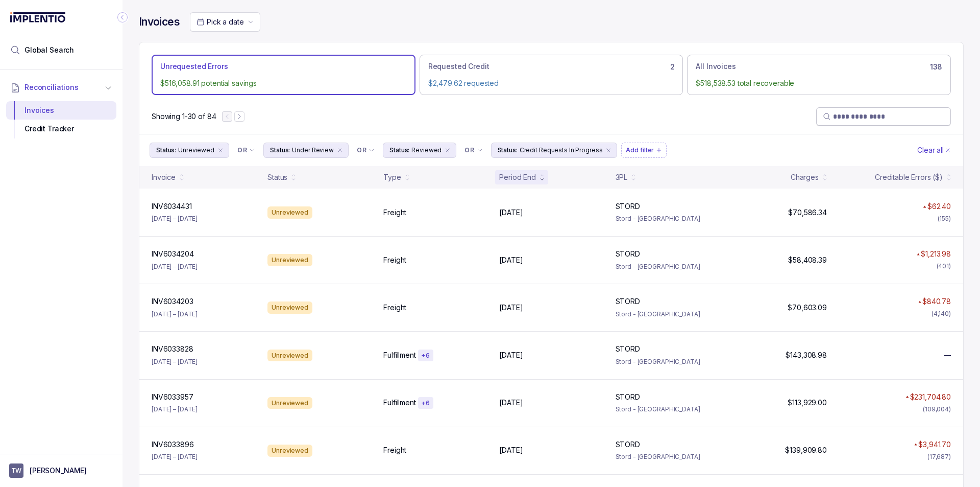  Describe the element at coordinates (189, 150) in the screenshot. I see `button: Filter Chip Unreviewed` at that location.